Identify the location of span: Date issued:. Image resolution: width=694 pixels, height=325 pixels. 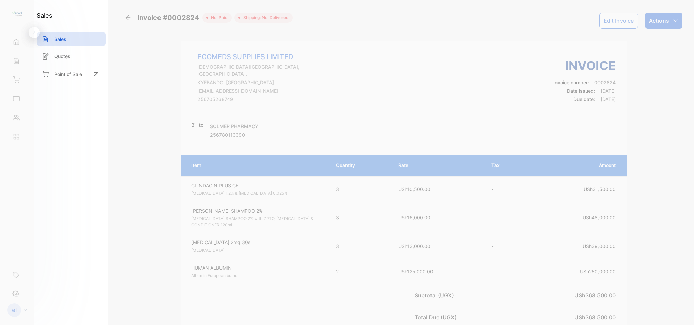
(581, 91).